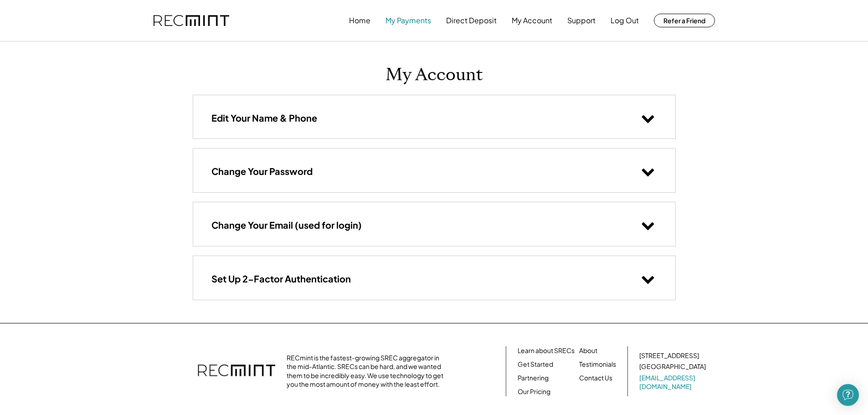  What do you see at coordinates (534, 392) in the screenshot?
I see `a: Our Pricing` at bounding box center [534, 392].